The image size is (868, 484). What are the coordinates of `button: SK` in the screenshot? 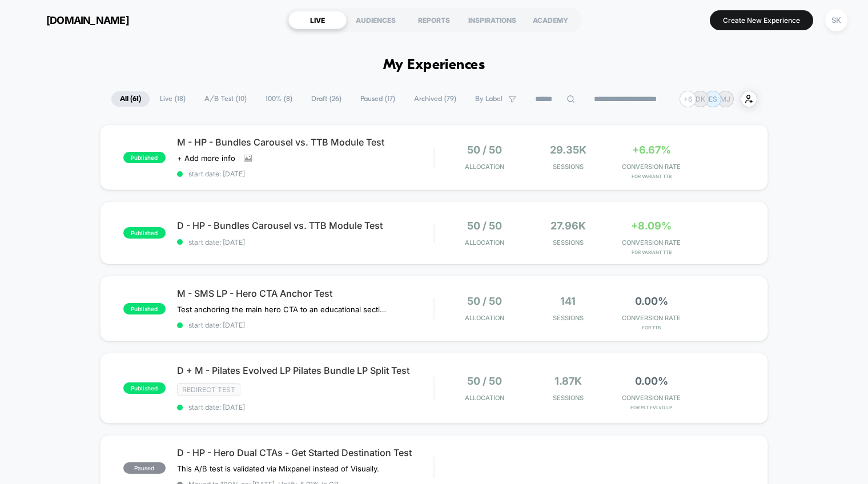 It's located at (836, 20).